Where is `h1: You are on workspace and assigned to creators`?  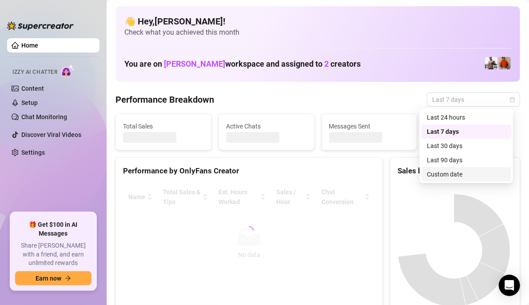
h1: You are on workspace and assigned to creators is located at coordinates (243, 64).